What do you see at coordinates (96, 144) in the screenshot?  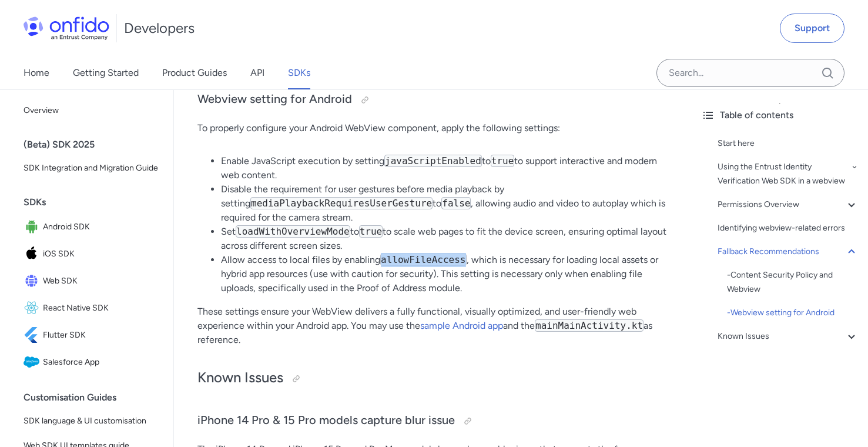 I see `div: (Beta) SDK 2025` at bounding box center [96, 144].